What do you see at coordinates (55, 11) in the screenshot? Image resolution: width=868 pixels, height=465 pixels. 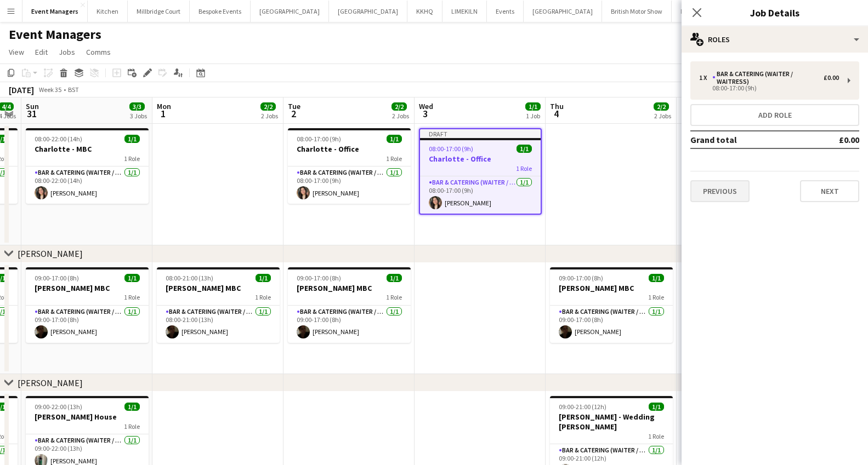 I see `button: Event Managers` at bounding box center [55, 11].